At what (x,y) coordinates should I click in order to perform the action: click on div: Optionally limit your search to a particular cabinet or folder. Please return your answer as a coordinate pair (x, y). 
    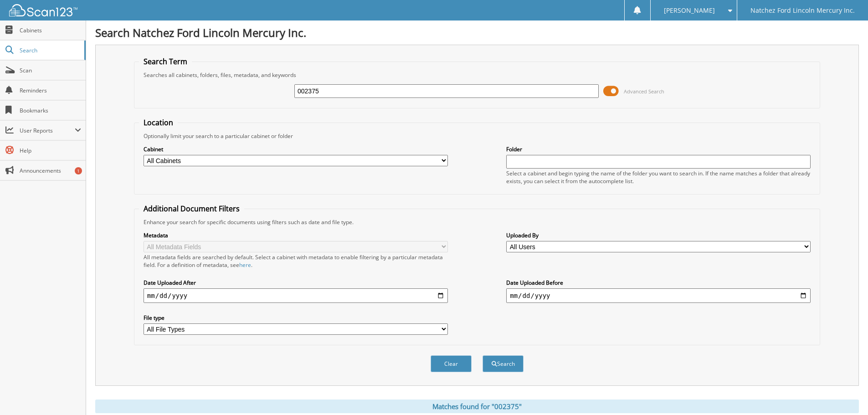
    Looking at the image, I should click on (477, 136).